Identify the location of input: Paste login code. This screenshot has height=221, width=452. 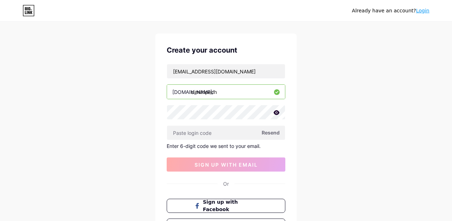
(226, 133).